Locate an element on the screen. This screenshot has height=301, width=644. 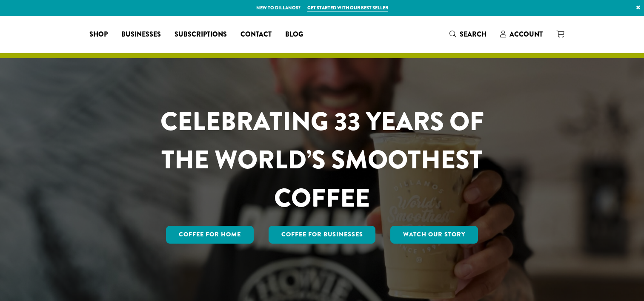
a: Coffee for Home is located at coordinates (210, 235).